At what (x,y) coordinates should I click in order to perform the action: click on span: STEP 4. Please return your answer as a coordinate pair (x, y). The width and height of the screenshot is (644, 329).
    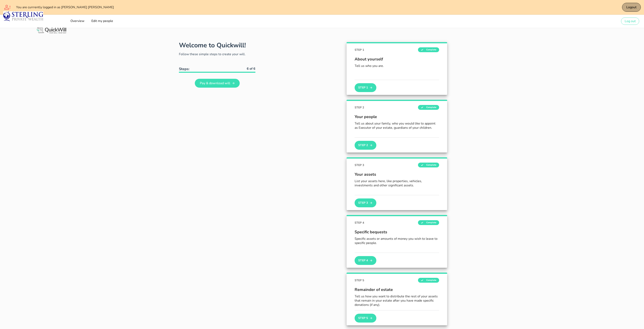
    Looking at the image, I should click on (359, 222).